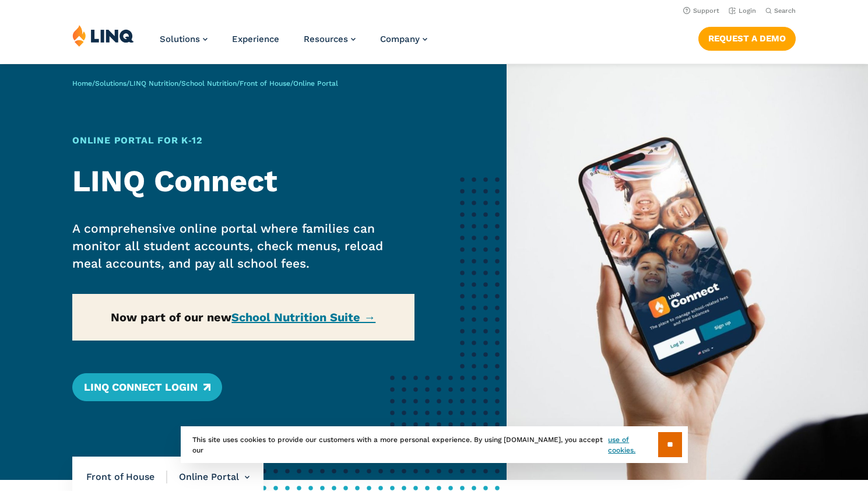 This screenshot has width=868, height=491. I want to click on span: Online Portal, so click(315, 84).